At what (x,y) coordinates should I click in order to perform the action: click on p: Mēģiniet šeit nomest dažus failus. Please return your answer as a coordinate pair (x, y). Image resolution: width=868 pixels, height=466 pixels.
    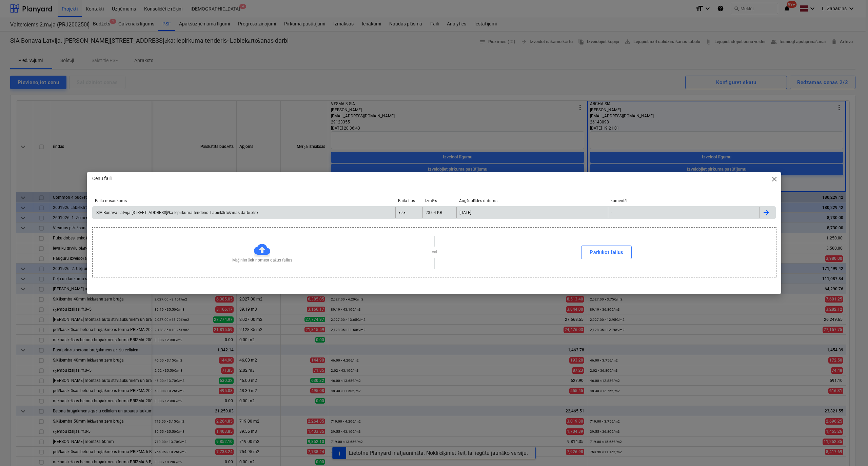
    Looking at the image, I should click on (262, 260).